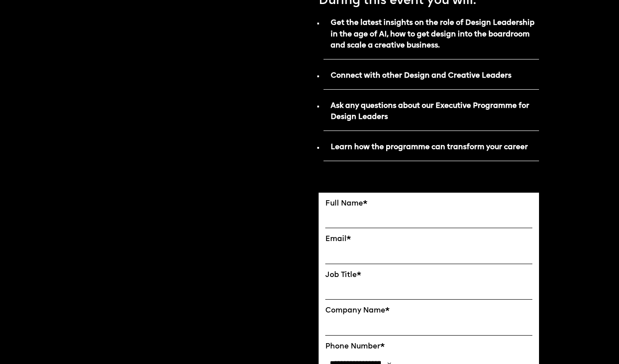 This screenshot has height=364, width=619. Describe the element at coordinates (429, 311) in the screenshot. I see `label: Company Name` at that location.